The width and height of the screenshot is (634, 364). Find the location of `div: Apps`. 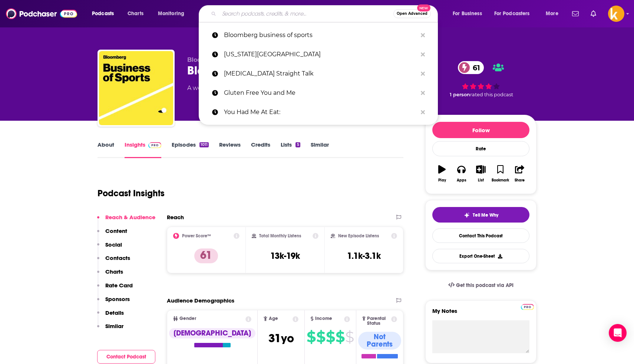

div: Apps is located at coordinates (462, 181).